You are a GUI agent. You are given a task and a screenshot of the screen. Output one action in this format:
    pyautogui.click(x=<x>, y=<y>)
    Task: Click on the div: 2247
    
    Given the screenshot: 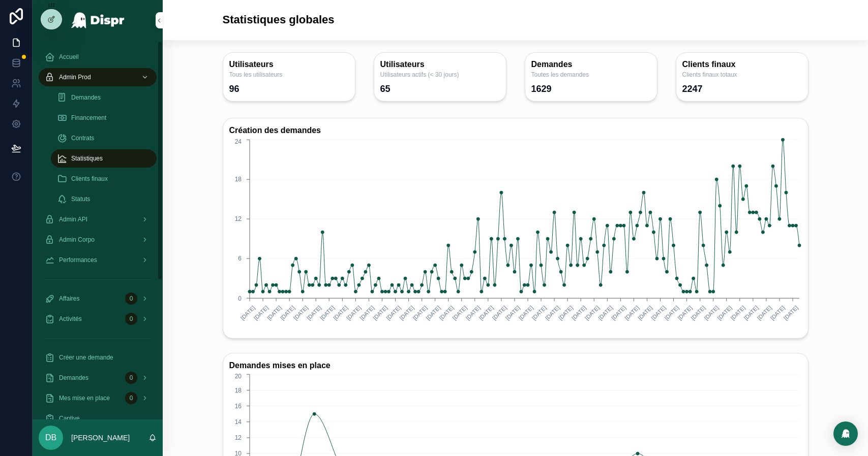 What is the action you would take?
    pyautogui.click(x=693, y=89)
    